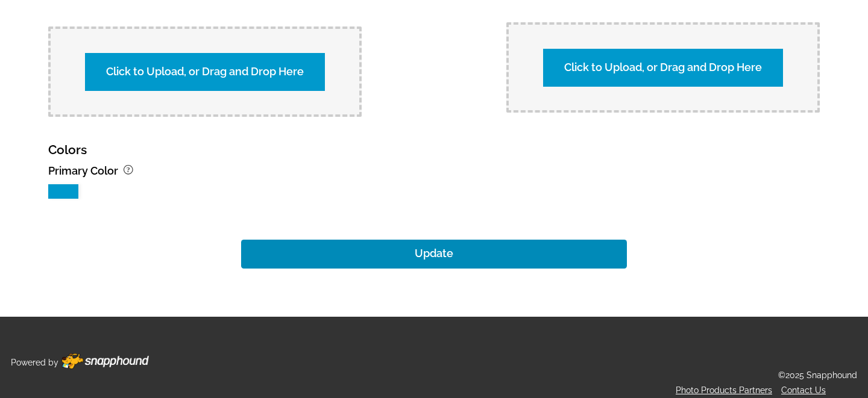  I want to click on a: Photo Products Partners, so click(724, 390).